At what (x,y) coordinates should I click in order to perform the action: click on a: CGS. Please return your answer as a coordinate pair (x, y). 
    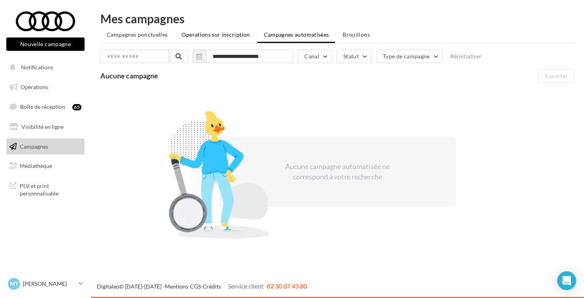
    Looking at the image, I should click on (195, 287).